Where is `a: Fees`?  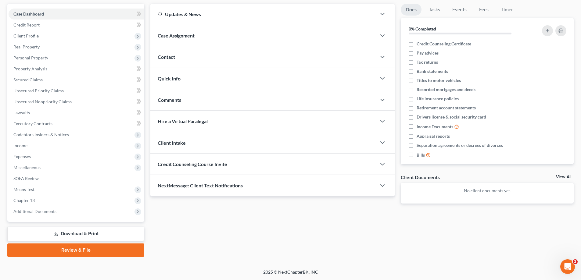 a: Fees is located at coordinates (484, 9).